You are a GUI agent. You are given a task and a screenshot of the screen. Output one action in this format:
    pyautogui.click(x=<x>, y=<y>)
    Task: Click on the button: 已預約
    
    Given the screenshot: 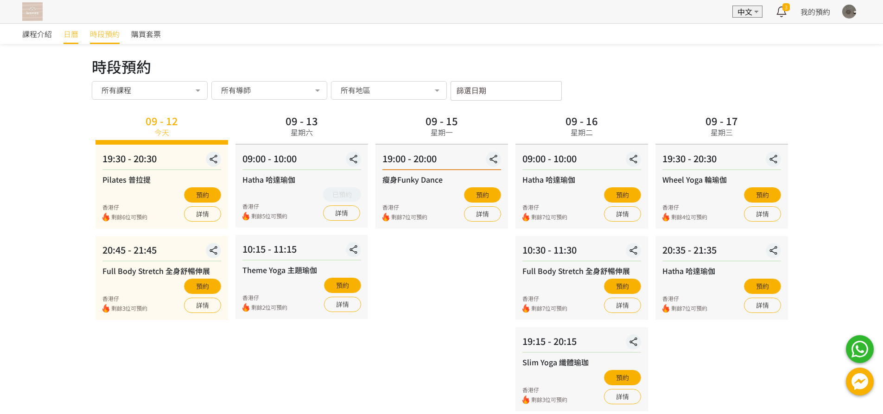 What is the action you would take?
    pyautogui.click(x=342, y=194)
    